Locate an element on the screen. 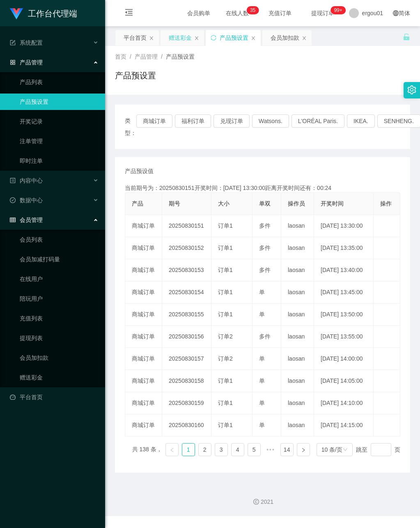 The width and height of the screenshot is (420, 528). h1: 产品预设置 is located at coordinates (136, 76).